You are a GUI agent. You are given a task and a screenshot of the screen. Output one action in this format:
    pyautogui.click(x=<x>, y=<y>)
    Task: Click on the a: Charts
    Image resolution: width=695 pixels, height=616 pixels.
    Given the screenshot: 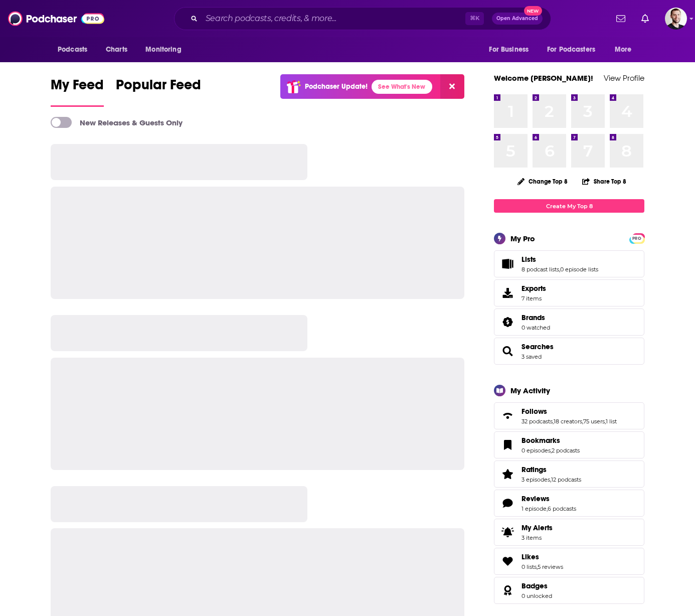 What is the action you would take?
    pyautogui.click(x=117, y=50)
    